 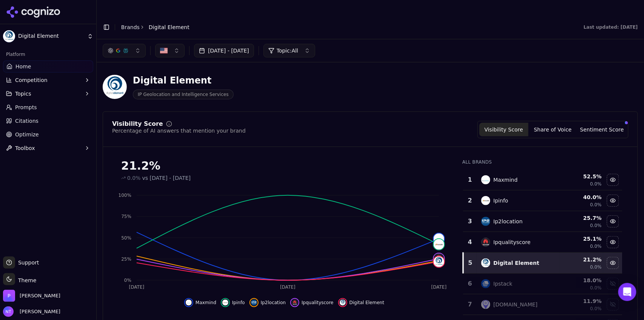 What do you see at coordinates (486, 304) in the screenshot?
I see `img: ipgeolocation.io` at bounding box center [486, 304].